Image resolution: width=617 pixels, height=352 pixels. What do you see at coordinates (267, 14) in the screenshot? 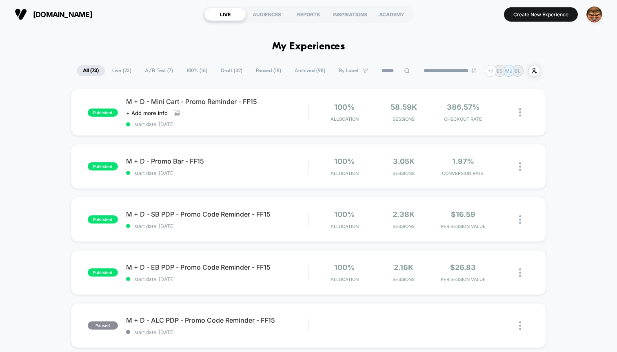
I see `div: AUDIENCES` at bounding box center [267, 14].